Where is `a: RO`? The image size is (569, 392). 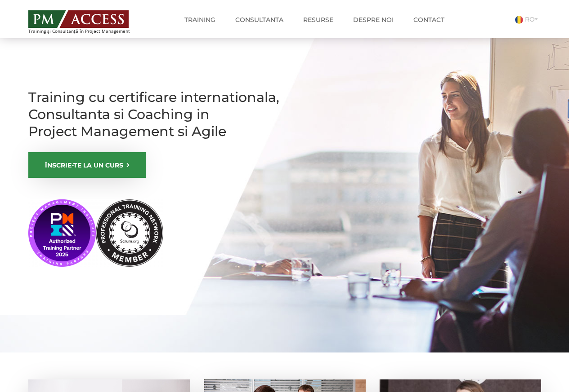
a: RO is located at coordinates (528, 20).